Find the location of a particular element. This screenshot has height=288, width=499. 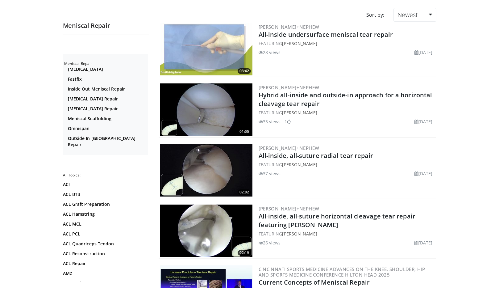

a: All-inside, all-suture radial tear repair is located at coordinates (316, 155).